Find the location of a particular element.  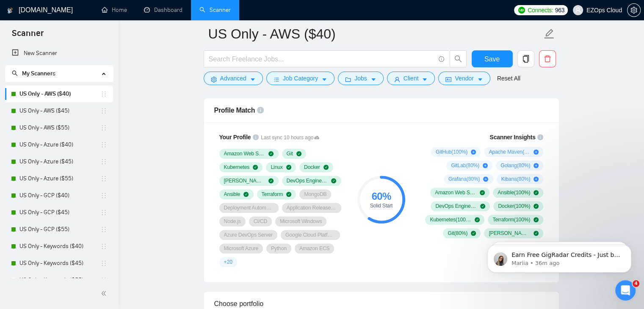

span: Job Category is located at coordinates (300, 78).